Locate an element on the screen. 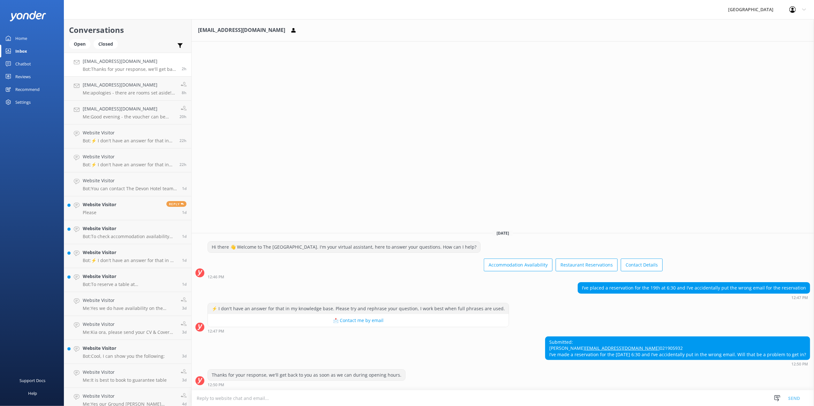 This screenshot has width=814, height=406. span: Sep 13 2025 07:13pm (UTC +12:00) Pacific/Auckland is located at coordinates (184, 332).